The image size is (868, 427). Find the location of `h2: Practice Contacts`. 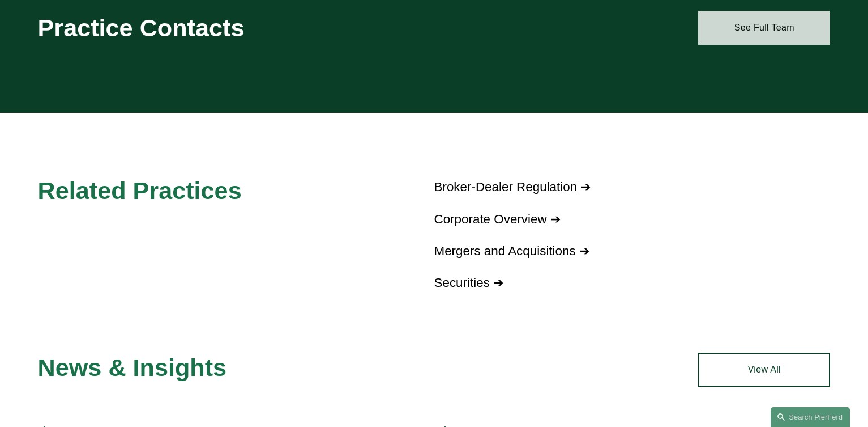

h2: Practice Contacts is located at coordinates (220, 28).